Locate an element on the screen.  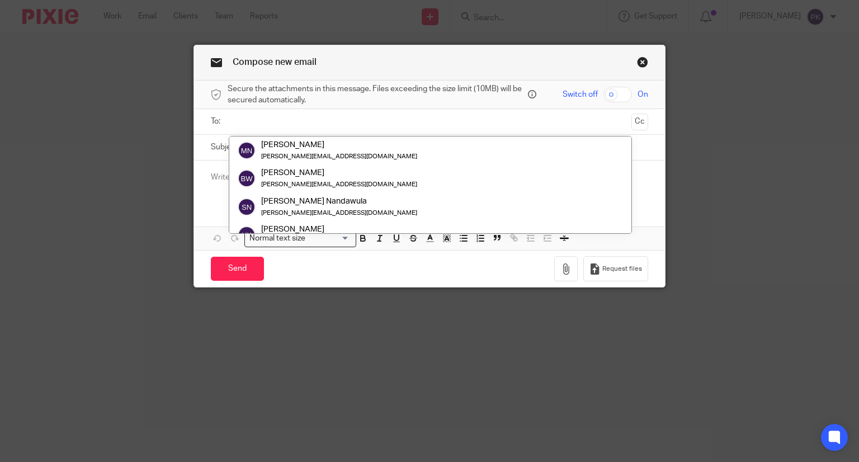
span: Secure the attachments in this message. Files exceeding the size limit (10MB) will be secured aut... is located at coordinates (376, 94).